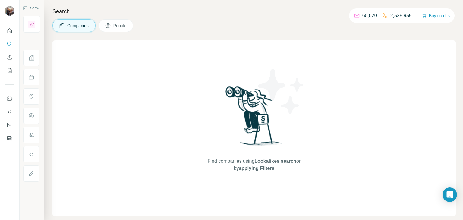 Image resolution: width=463 pixels, height=220 pixels. What do you see at coordinates (10, 44) in the screenshot?
I see `button: Search` at bounding box center [10, 44].